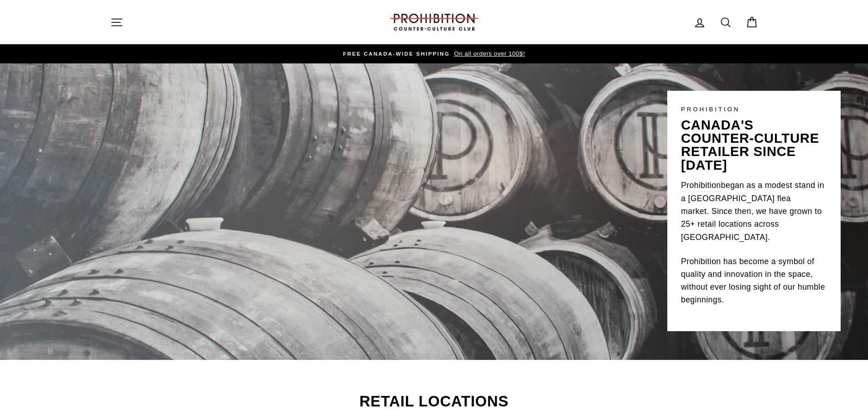  I want to click on a: FREE CANADA-WIDE SHIPPING On all orders over 100$!, so click(434, 54).